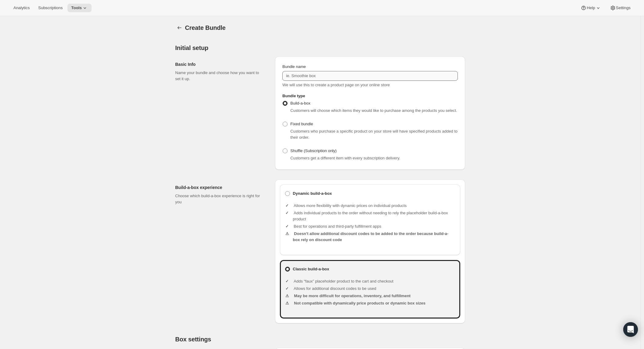 Image resolution: width=644 pixels, height=349 pixels. Describe the element at coordinates (294, 67) in the screenshot. I see `span: Bundle name` at that location.